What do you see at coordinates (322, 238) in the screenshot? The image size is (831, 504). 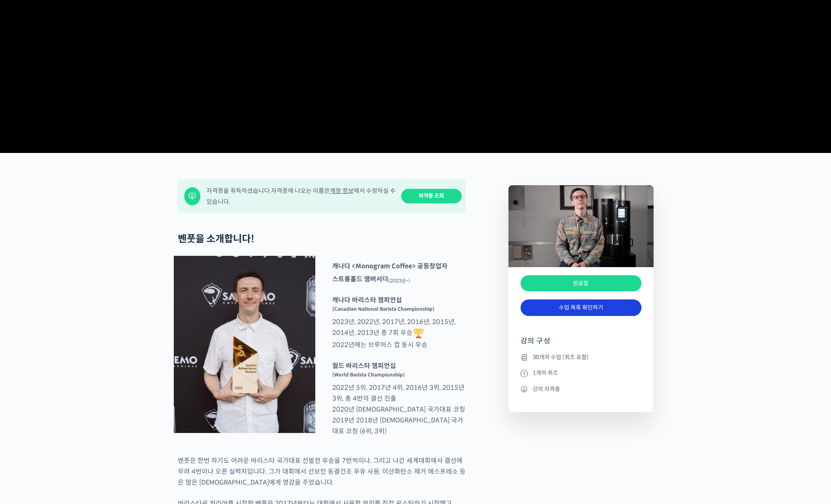 I see `h2: 벤풋을 소개합니다!` at bounding box center [322, 238].